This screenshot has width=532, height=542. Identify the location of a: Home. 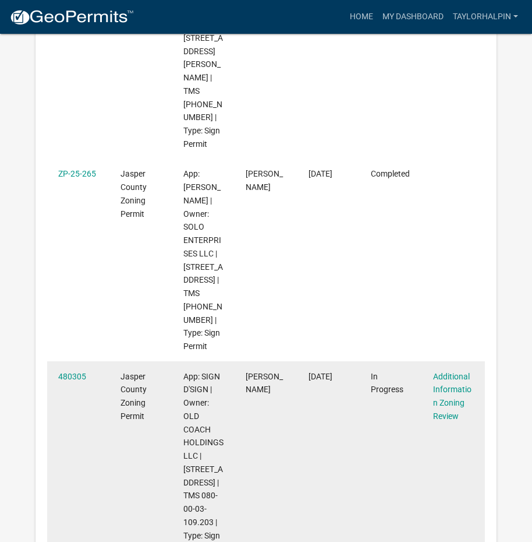
(362, 17).